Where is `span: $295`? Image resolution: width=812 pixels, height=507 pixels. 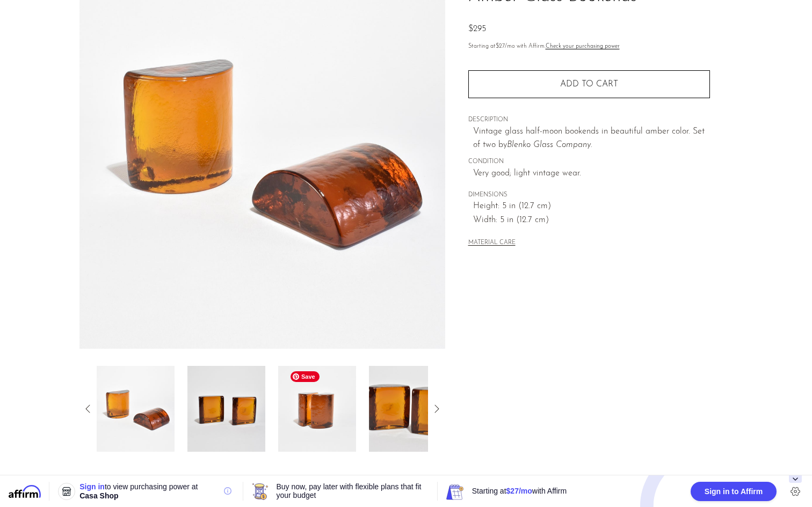 span: $295 is located at coordinates (477, 29).